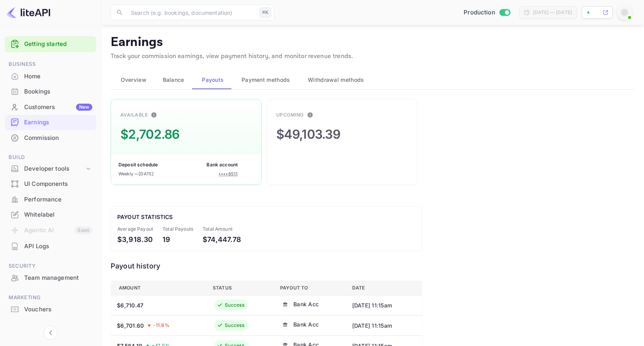 The width and height of the screenshot is (644, 346). What do you see at coordinates (161, 326) in the screenshot?
I see `span: -11.6 %` at bounding box center [161, 326].